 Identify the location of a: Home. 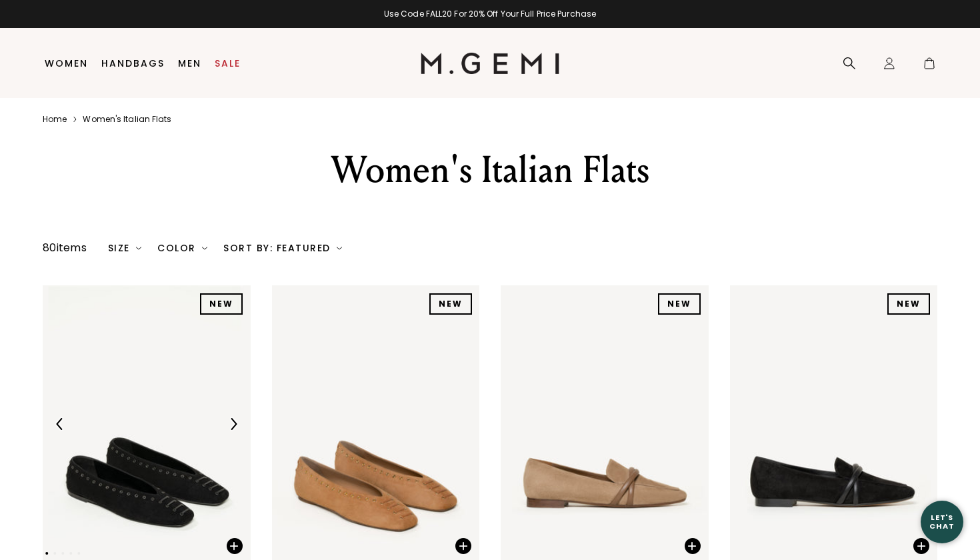
(55, 119).